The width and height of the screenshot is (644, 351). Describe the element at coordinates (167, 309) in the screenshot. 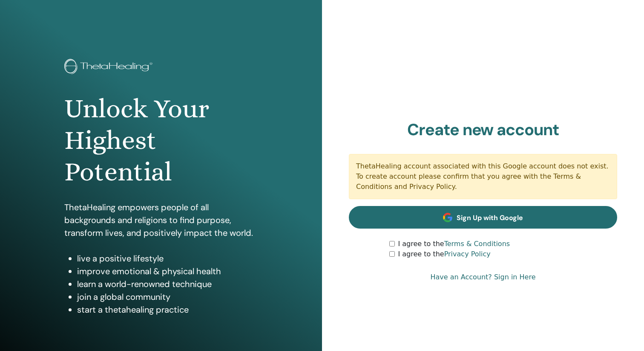

I see `li: start a thetahealing practice` at that location.